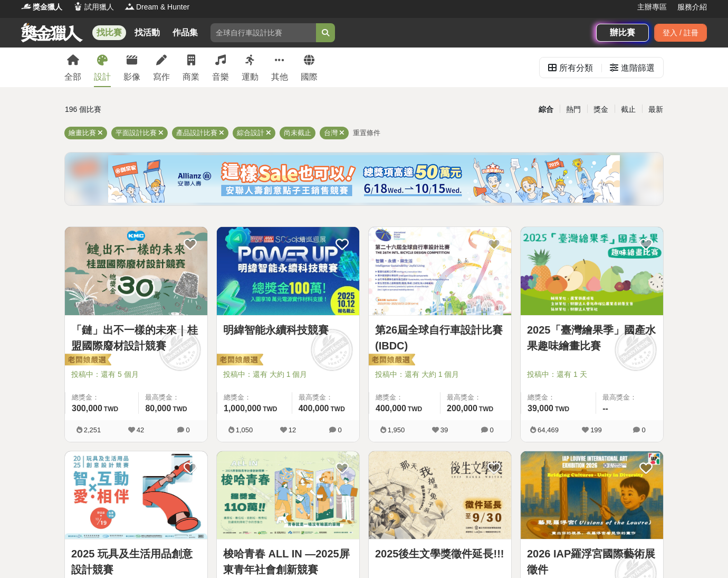  I want to click on a: 找比賽, so click(109, 32).